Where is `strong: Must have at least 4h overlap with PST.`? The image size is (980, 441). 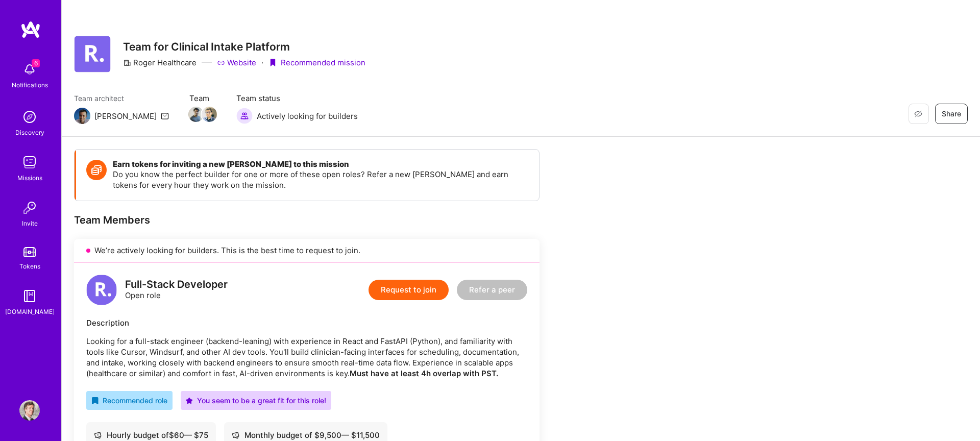
strong: Must have at least 4h overlap with PST. is located at coordinates (424, 373).